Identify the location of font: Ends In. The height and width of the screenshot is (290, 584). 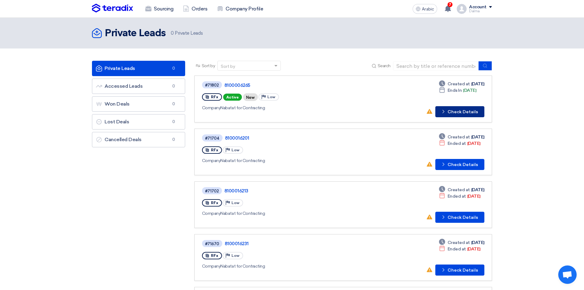
(454, 90).